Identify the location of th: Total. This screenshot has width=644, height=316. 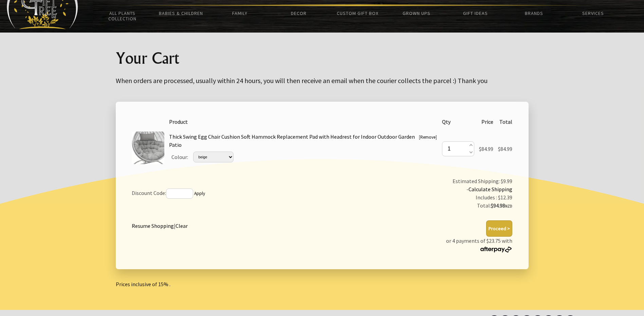
(505, 122).